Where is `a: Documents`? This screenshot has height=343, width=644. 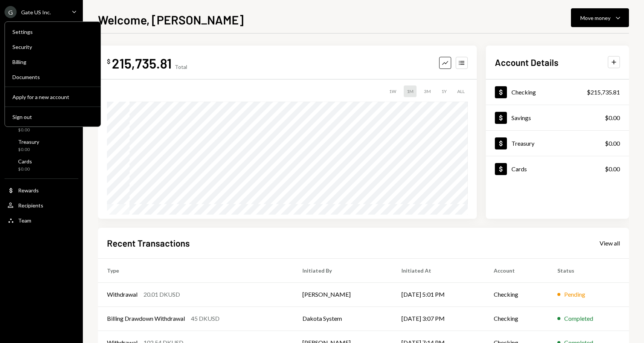 a: Documents is located at coordinates (52, 77).